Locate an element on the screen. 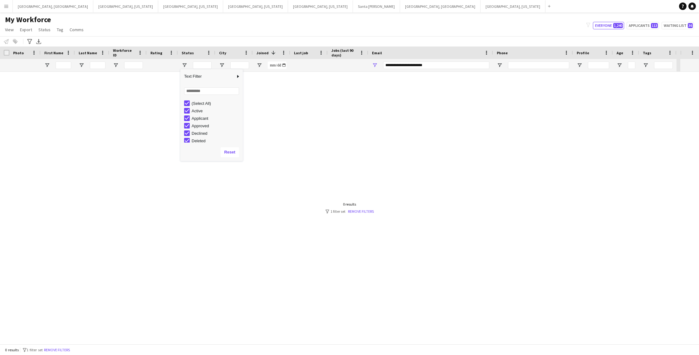 Image resolution: width=699 pixels, height=355 pixels. span: 1 filter set is located at coordinates (35, 350).